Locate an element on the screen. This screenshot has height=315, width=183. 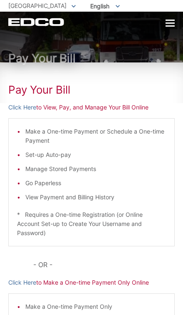
li: Go Paperless is located at coordinates (96, 183).